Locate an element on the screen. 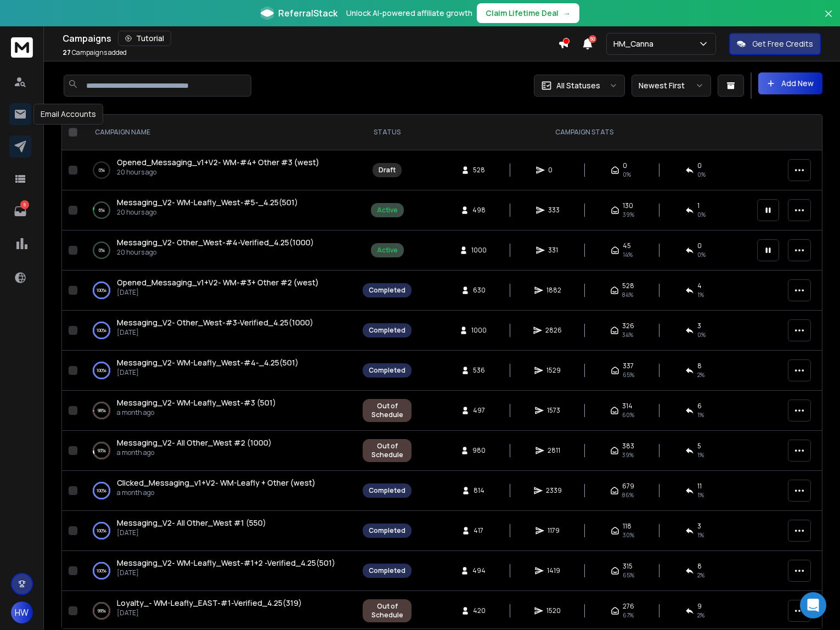  span: 0 % is located at coordinates (701, 336).